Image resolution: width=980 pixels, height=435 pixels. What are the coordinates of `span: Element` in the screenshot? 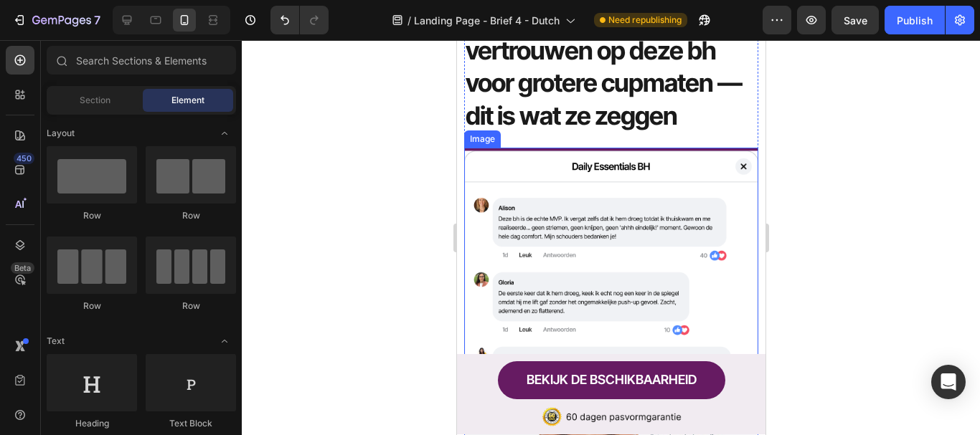 It's located at (188, 100).